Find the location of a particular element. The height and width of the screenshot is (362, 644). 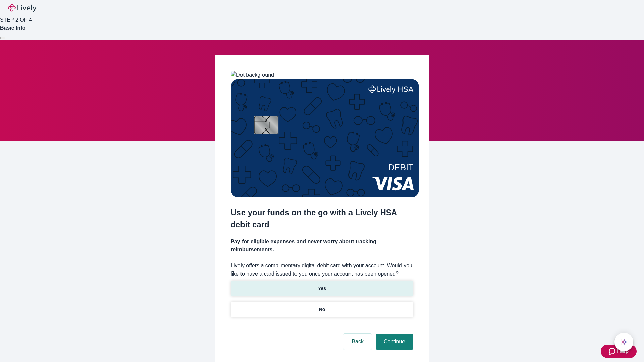

h2: Use your funds on the go with a Lively HSA debit card is located at coordinates (322, 219).